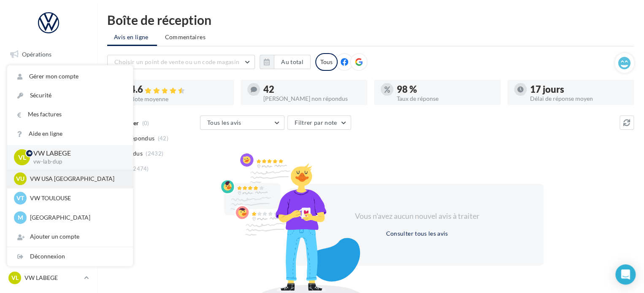  I want to click on span: (2474), so click(140, 169).